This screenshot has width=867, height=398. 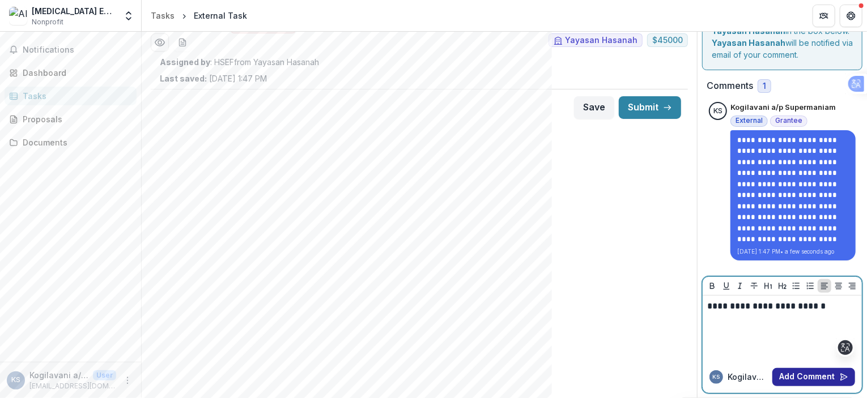 I want to click on button: Align Center, so click(x=839, y=286).